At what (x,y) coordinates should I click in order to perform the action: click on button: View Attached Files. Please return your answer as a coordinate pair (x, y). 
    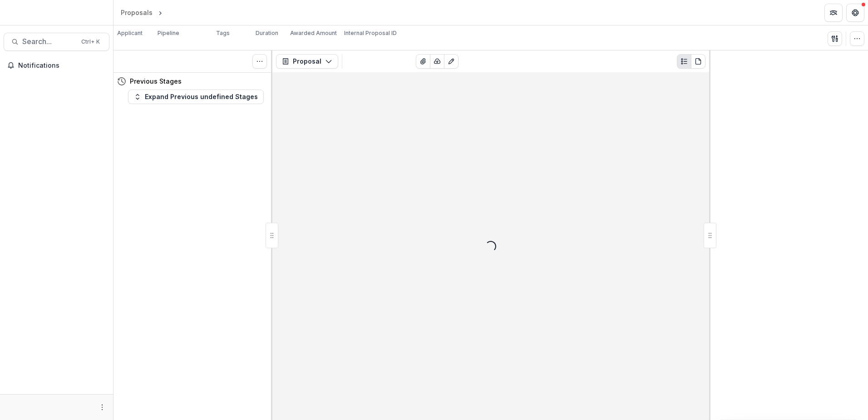
    Looking at the image, I should click on (423, 61).